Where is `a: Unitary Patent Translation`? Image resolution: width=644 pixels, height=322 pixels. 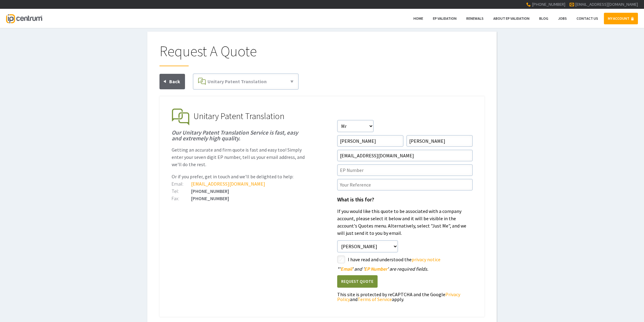 a: Unitary Patent Translation is located at coordinates (246, 81).